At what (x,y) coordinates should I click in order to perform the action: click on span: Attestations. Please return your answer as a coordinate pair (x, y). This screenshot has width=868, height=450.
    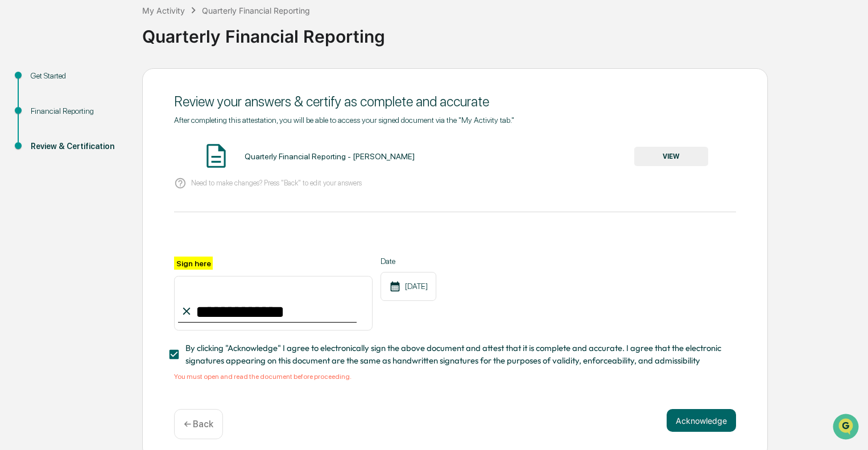
    Looking at the image, I should click on (117, 149).